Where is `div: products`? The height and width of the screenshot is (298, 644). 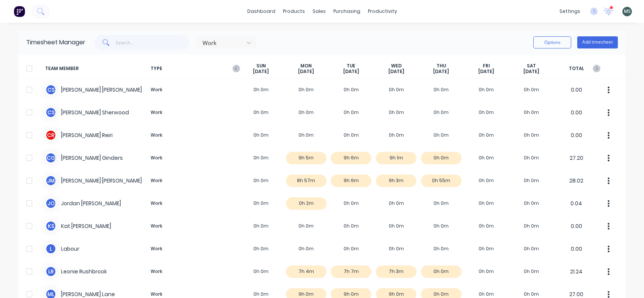
div: products is located at coordinates (294, 11).